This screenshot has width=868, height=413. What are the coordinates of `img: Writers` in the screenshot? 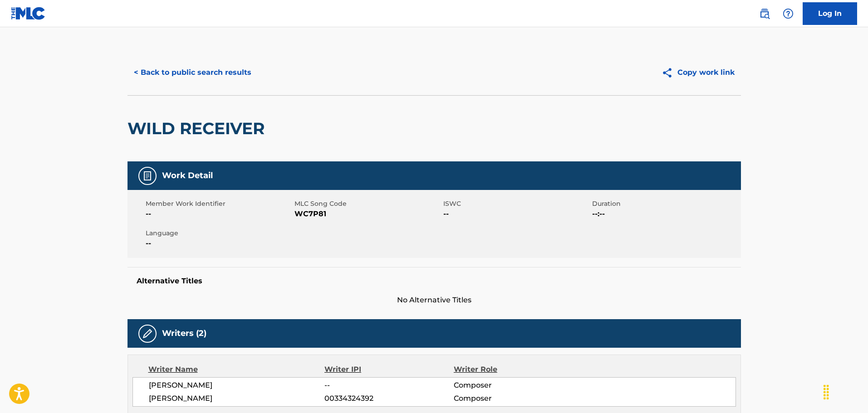 It's located at (147, 334).